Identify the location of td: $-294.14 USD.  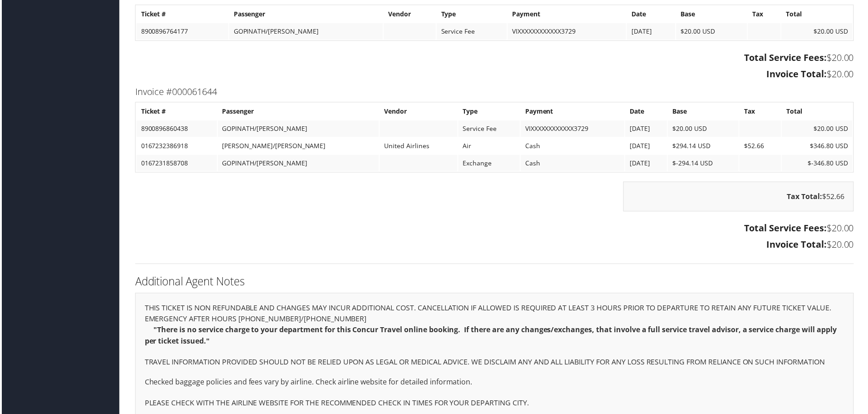
(705, 163).